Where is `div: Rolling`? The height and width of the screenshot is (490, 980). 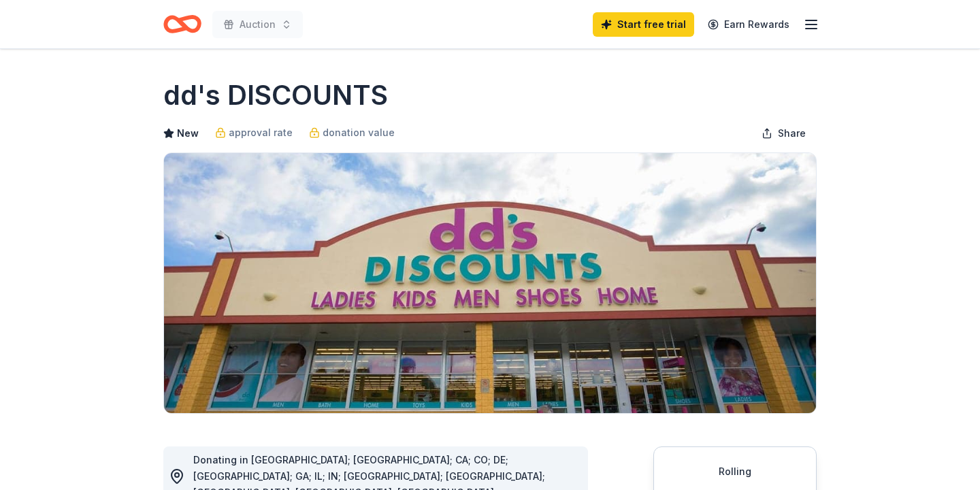
div: Rolling is located at coordinates (736, 471).